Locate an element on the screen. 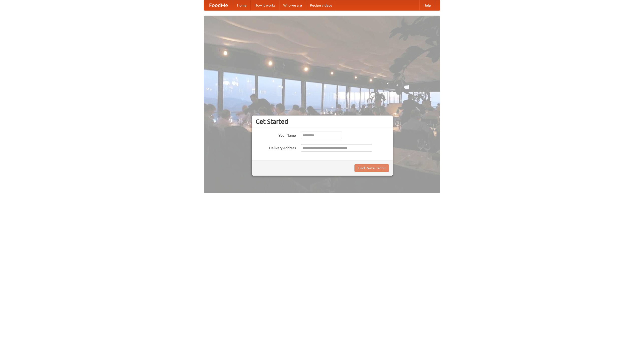 This screenshot has height=356, width=644. label: Your Name is located at coordinates (275, 135).